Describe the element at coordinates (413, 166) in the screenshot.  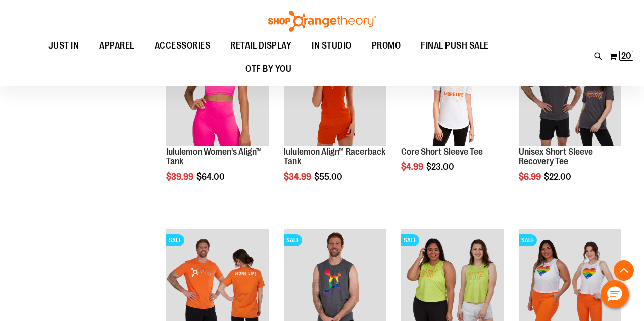
I see `span: $4.99` at that location.